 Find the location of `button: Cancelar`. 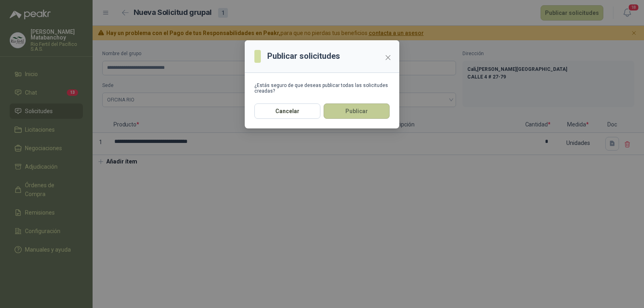

button: Cancelar is located at coordinates (287, 111).